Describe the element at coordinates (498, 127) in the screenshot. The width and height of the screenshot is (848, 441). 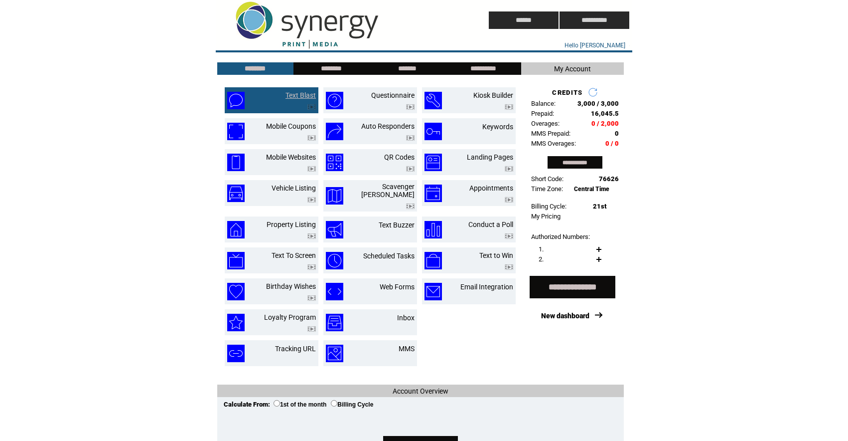
I see `a: Keywords` at that location.